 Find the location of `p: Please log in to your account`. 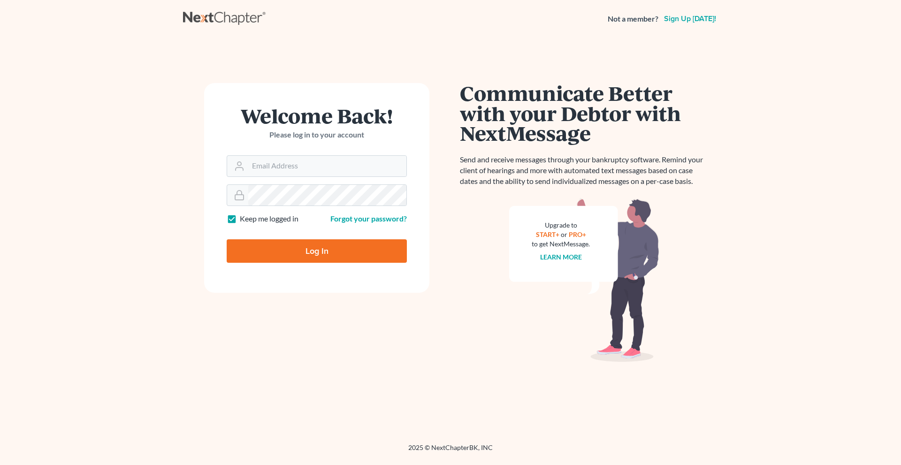

p: Please log in to your account is located at coordinates (317, 135).